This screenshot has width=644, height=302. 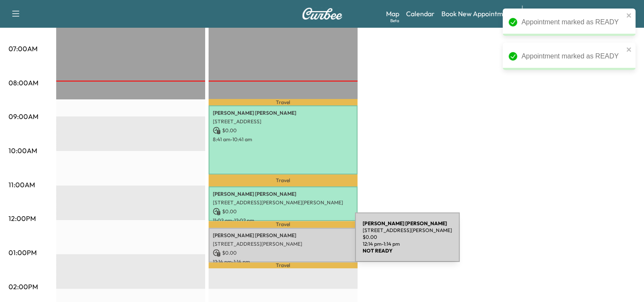 What do you see at coordinates (22, 252) in the screenshot?
I see `p: 01:00PM` at bounding box center [22, 252].